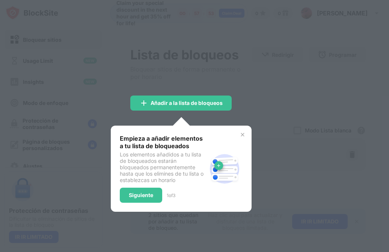  What do you see at coordinates (225, 169) in the screenshot?
I see `img: block-site.svg` at bounding box center [225, 169].